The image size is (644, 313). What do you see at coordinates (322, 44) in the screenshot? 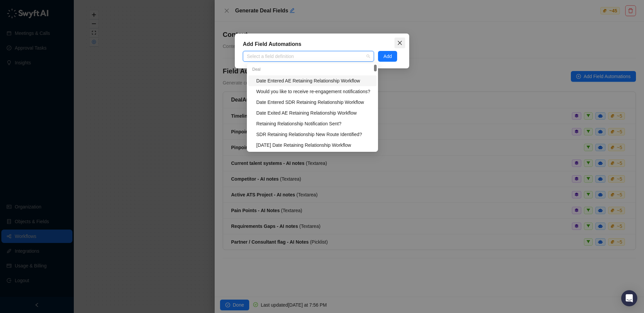
I see `div: Add Field Automations` at bounding box center [322, 44].